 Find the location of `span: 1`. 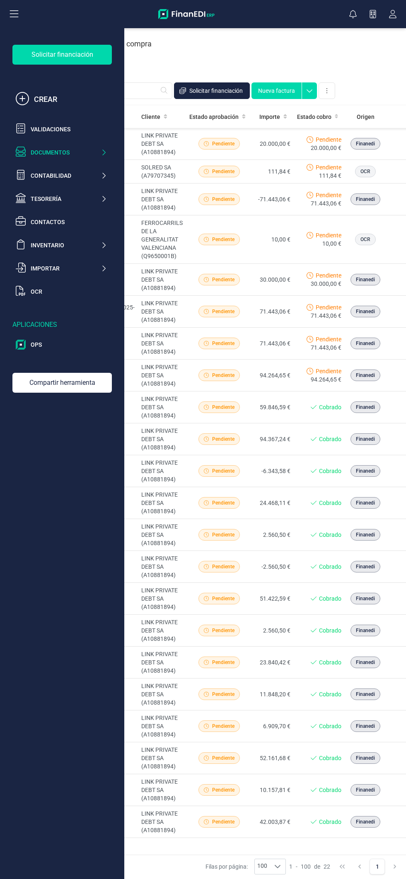

span: 1 is located at coordinates (291, 867).